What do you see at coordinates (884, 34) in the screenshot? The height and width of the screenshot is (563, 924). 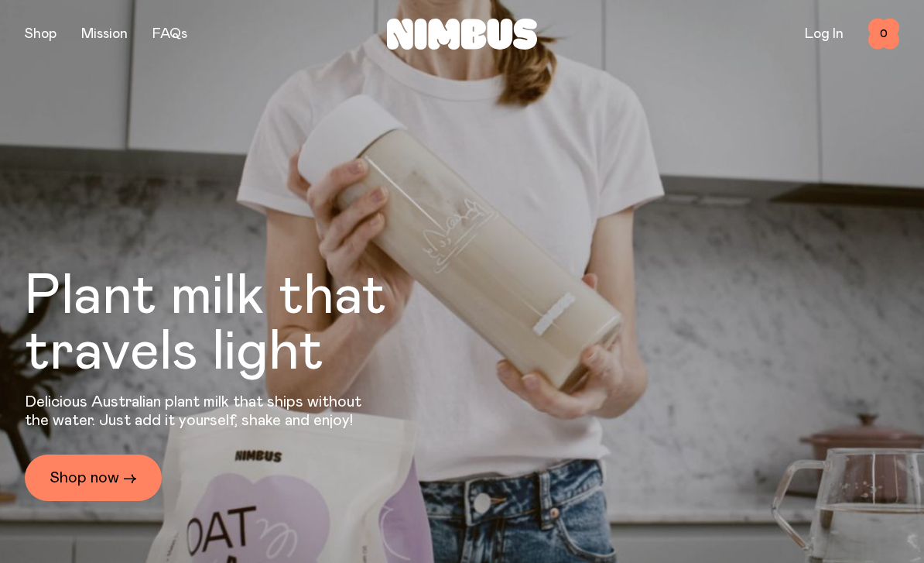 I see `span: 0` at bounding box center [884, 34].